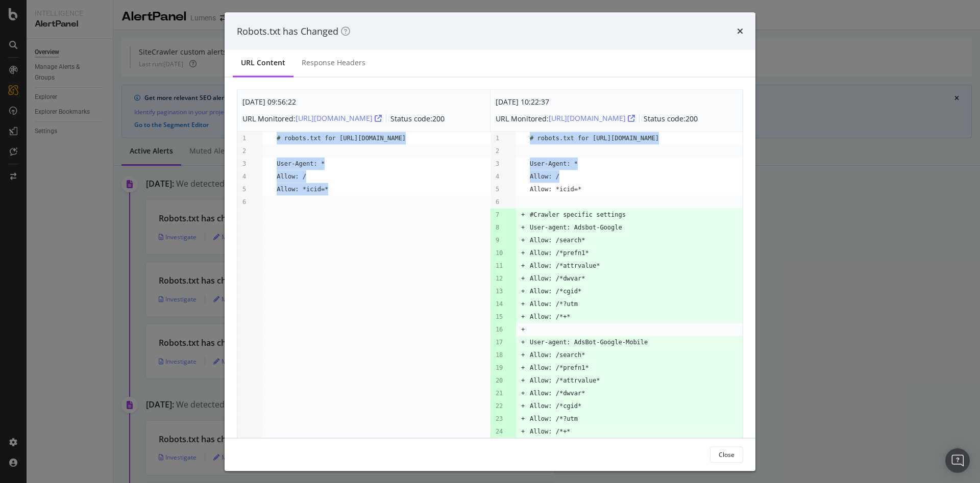 The width and height of the screenshot is (980, 483). Describe the element at coordinates (499, 330) in the screenshot. I see `pre: 16` at that location.